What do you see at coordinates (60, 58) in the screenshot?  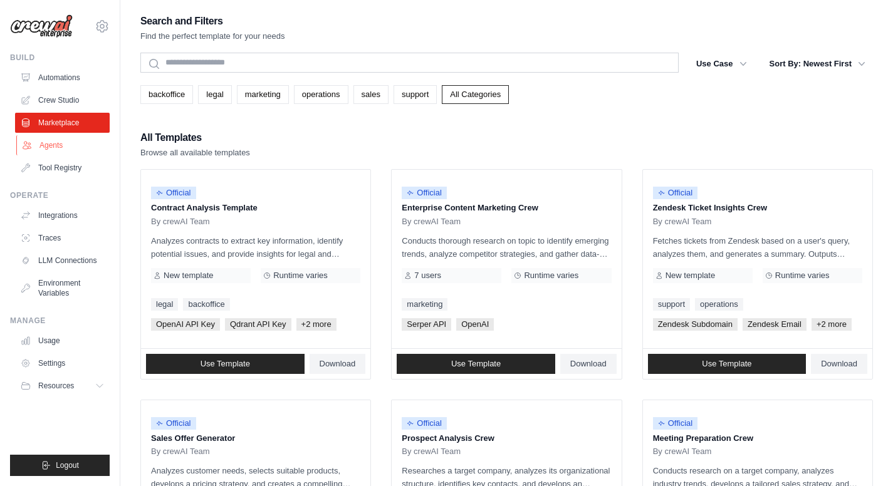 I see `div: Build` at bounding box center [60, 58].